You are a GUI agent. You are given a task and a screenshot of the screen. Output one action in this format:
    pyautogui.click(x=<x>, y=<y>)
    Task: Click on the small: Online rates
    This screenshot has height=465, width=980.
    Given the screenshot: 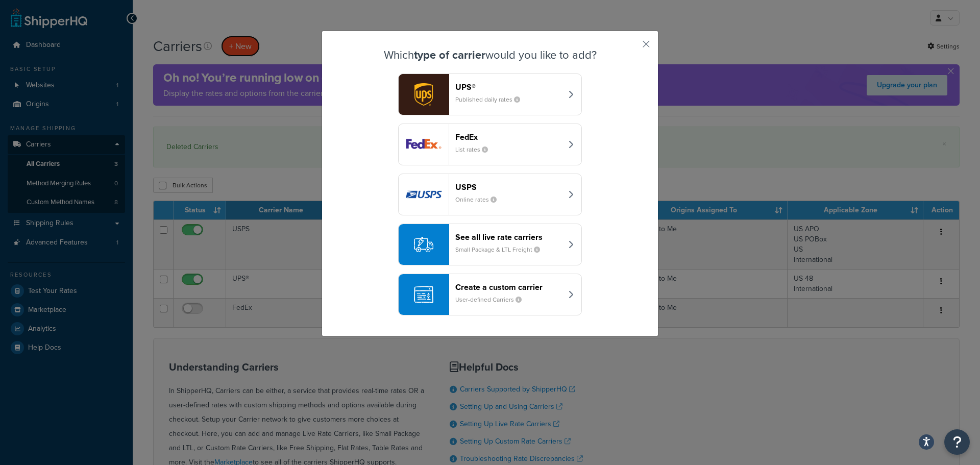 What is the action you would take?
    pyautogui.click(x=480, y=200)
    